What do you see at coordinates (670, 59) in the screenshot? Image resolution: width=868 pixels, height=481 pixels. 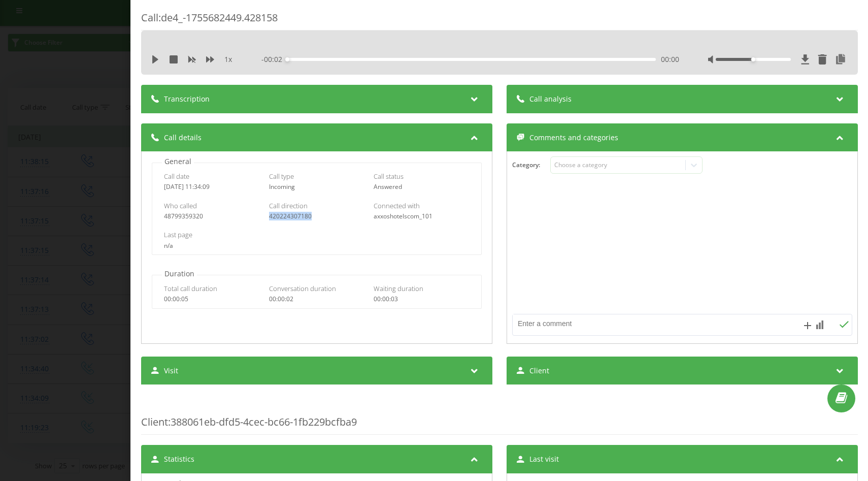 I see `span: 00:00` at bounding box center [670, 59].